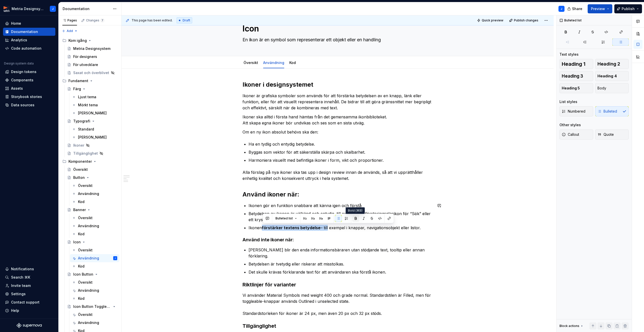 The width and height of the screenshot is (644, 332). What do you see at coordinates (29, 8) in the screenshot?
I see `button: Metria DesignsystemJ` at bounding box center [29, 8].